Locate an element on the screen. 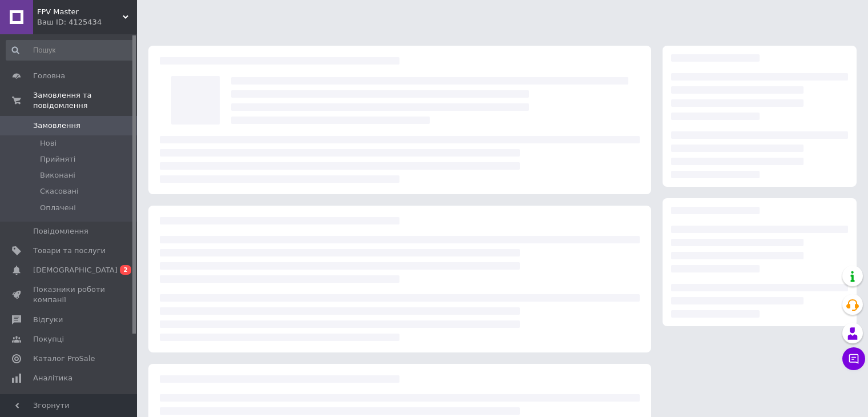  span: Головна is located at coordinates (49, 76).